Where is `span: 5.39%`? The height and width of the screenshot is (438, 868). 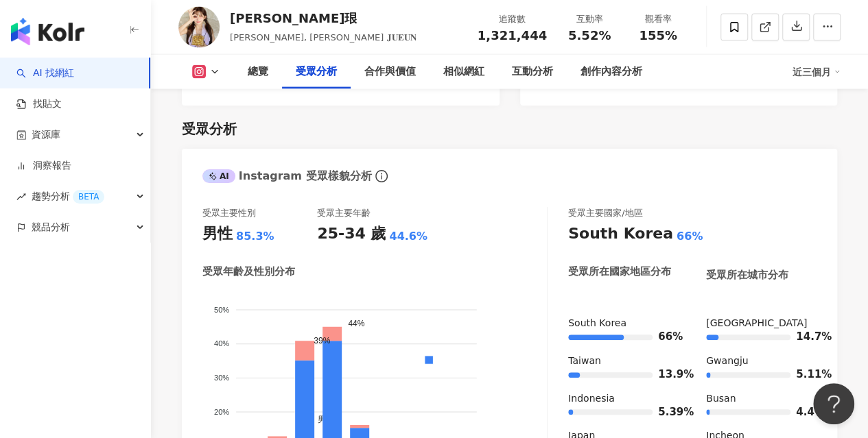 span: 5.39% is located at coordinates (669, 412).